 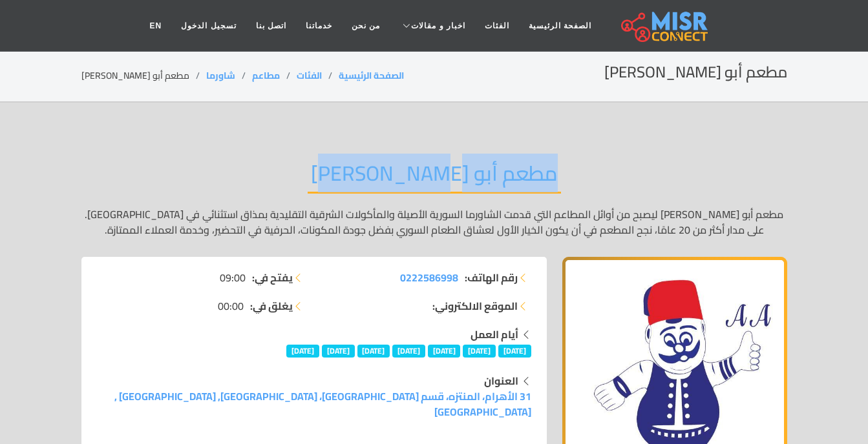 What do you see at coordinates (318, 26) in the screenshot?
I see `a: خدماتنا` at bounding box center [318, 26].